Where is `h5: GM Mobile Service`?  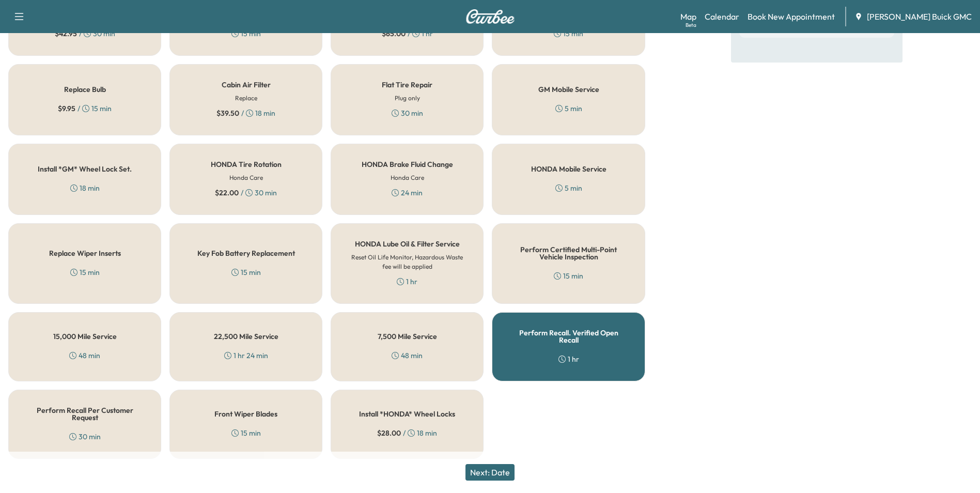 h5: GM Mobile Service is located at coordinates (569, 90).